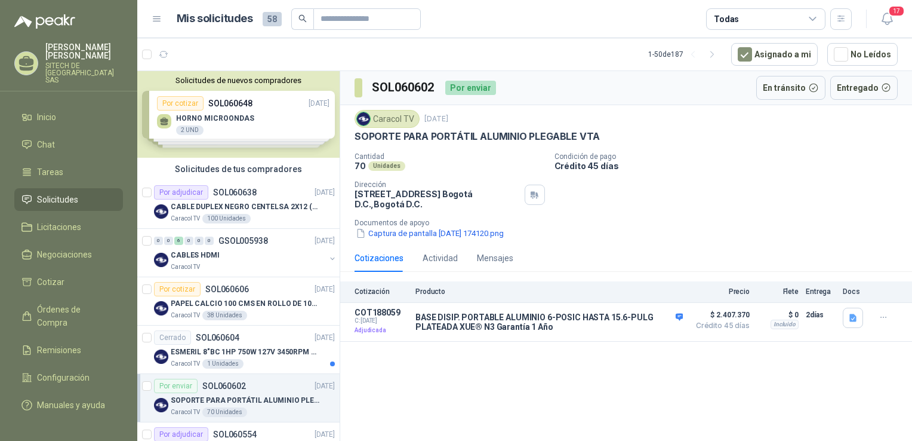 The width and height of the screenshot is (912, 441). What do you see at coordinates (235, 434) in the screenshot?
I see `p: SOL060554` at bounding box center [235, 434].